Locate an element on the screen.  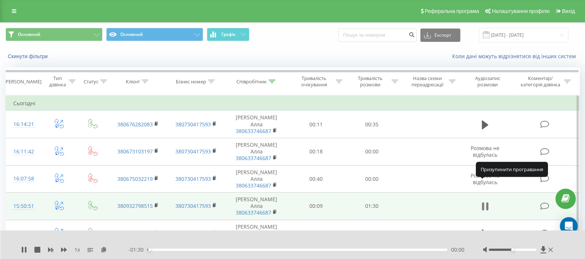
td: 00:35 is located at coordinates (372, 124).